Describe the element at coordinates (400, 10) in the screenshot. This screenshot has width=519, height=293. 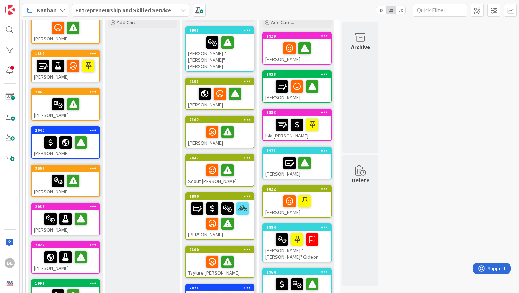
I see `span: 3x` at that location.